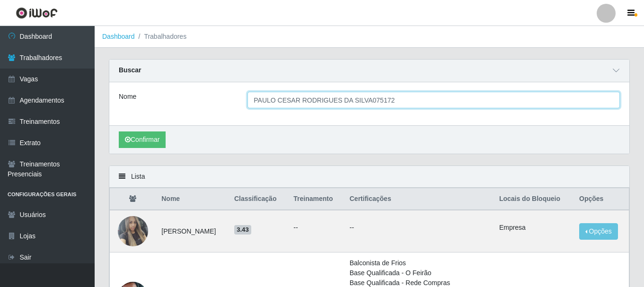 This screenshot has width=644, height=287. What do you see at coordinates (533, 199) in the screenshot?
I see `th: Locais do Bloqueio` at bounding box center [533, 199].